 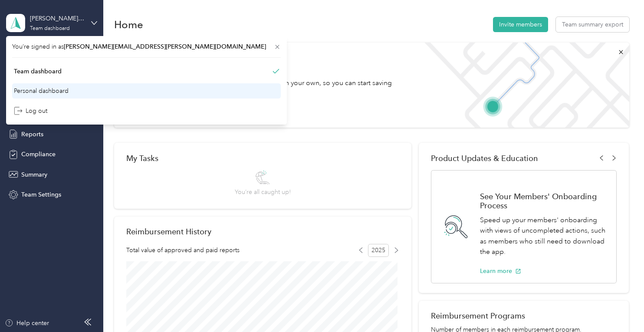 What do you see at coordinates (41, 194) in the screenshot?
I see `span: Team Settings` at bounding box center [41, 194].